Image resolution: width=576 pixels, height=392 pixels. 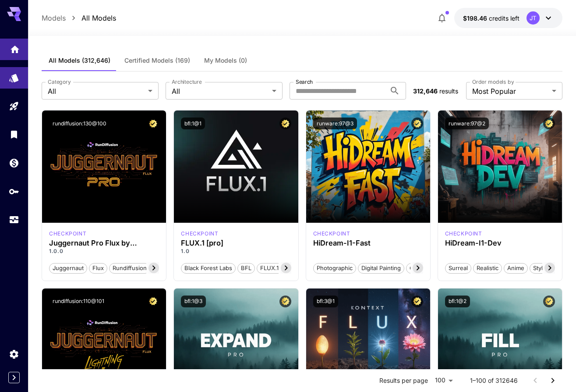 What do you see at coordinates (505, 18) in the screenshot?
I see `span: credits left` at bounding box center [505, 18].